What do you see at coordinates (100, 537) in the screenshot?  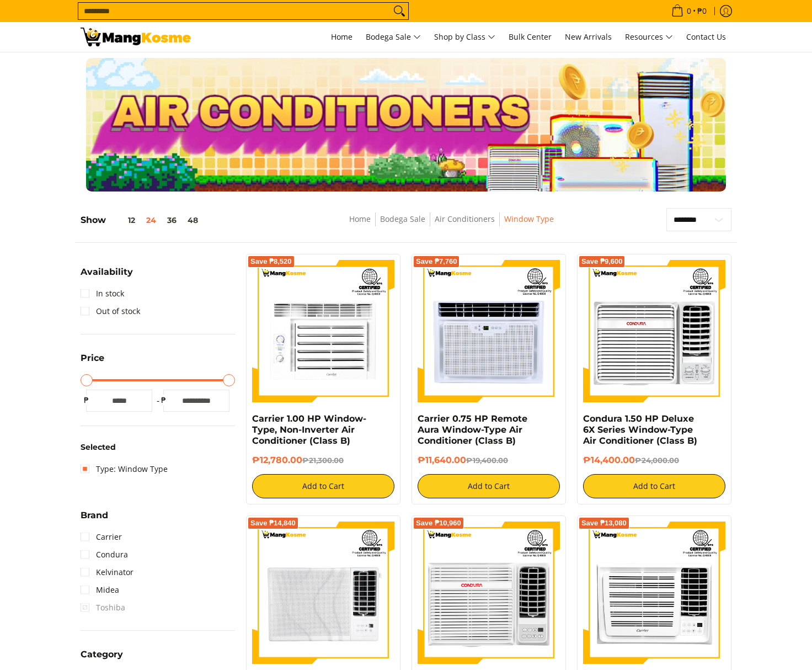 I see `a: Carrier` at bounding box center [100, 537].